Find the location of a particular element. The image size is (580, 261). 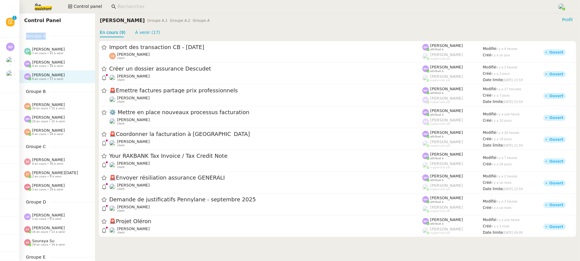

span: Modifié is located at coordinates (490, 220).